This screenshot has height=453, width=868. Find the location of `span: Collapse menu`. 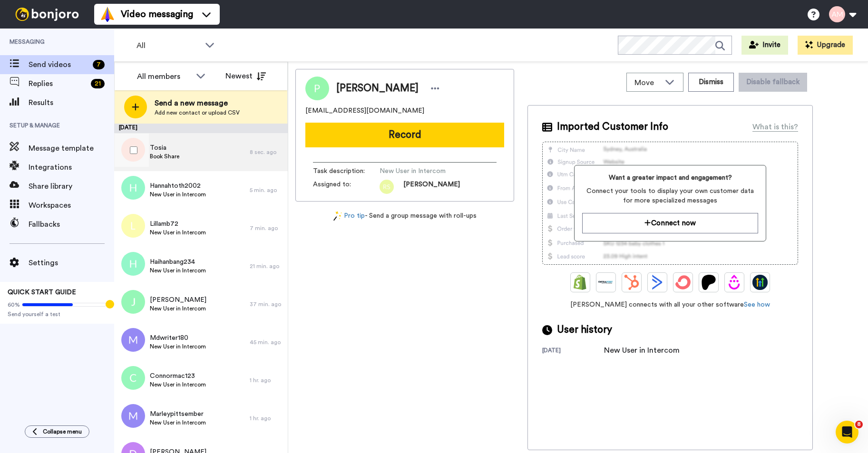

span: Collapse menu is located at coordinates (63, 432).